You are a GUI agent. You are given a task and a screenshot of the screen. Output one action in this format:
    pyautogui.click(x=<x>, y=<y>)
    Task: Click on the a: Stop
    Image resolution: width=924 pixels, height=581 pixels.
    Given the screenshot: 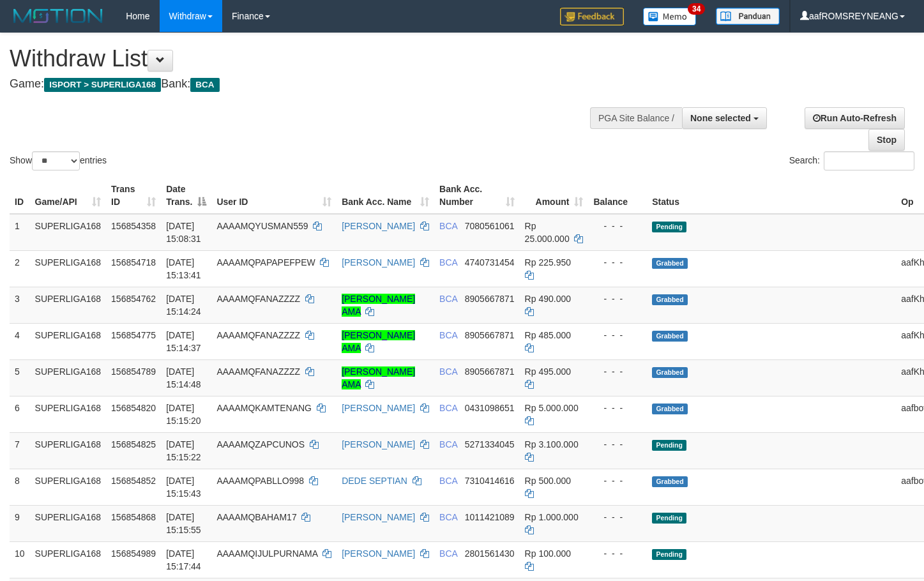 What is the action you would take?
    pyautogui.click(x=886, y=140)
    